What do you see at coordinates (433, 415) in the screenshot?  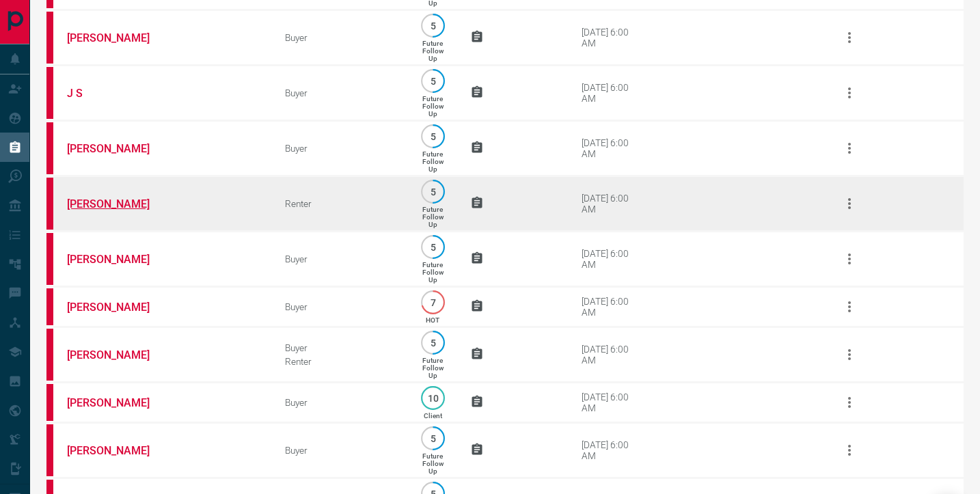 I see `p: Client` at bounding box center [433, 415].